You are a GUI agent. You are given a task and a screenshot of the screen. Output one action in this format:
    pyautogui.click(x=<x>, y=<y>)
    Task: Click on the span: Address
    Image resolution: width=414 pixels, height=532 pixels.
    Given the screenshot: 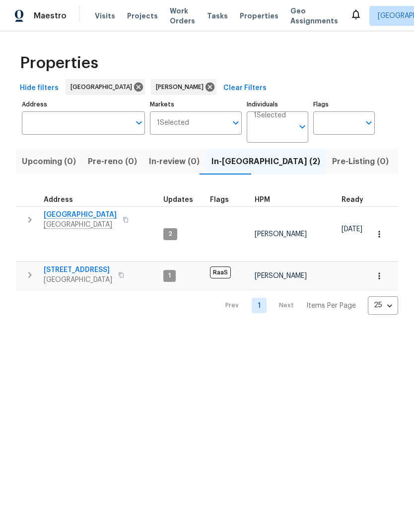 What is the action you would take?
    pyautogui.click(x=58, y=200)
    